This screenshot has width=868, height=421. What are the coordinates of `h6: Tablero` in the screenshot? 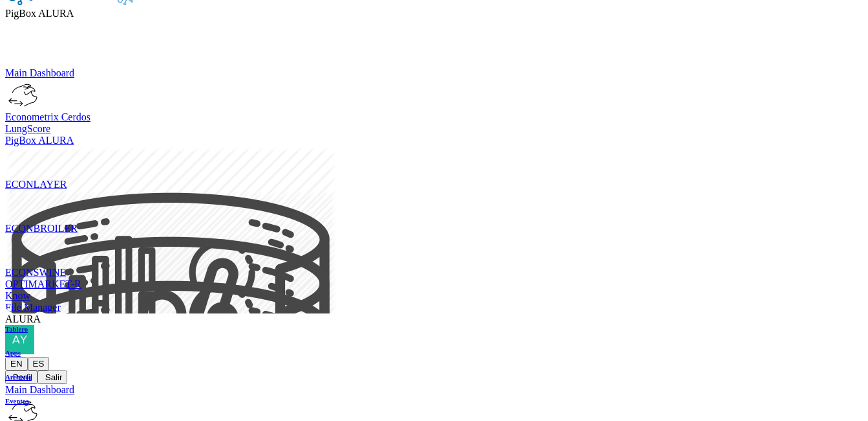 It's located at (19, 329).